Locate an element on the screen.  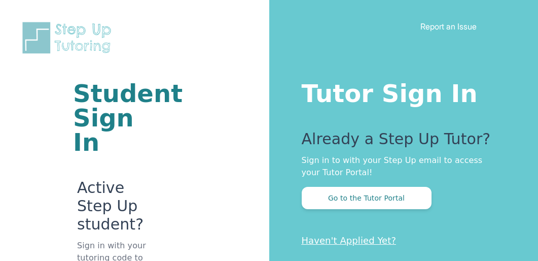
p: Sign in to with your Step Up email to access your Tutor Portal! is located at coordinates (400, 166).